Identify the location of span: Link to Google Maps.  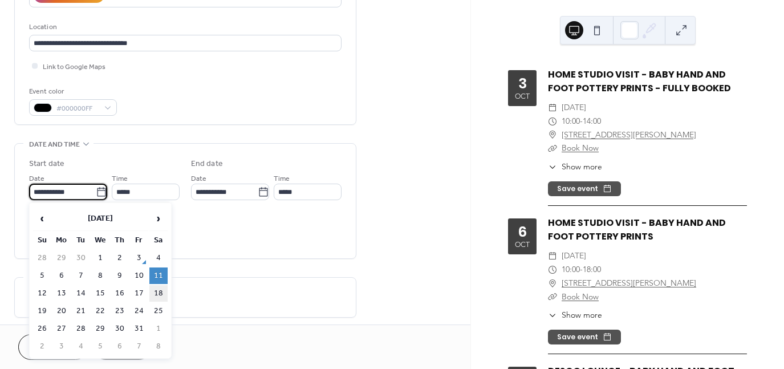
(74, 67).